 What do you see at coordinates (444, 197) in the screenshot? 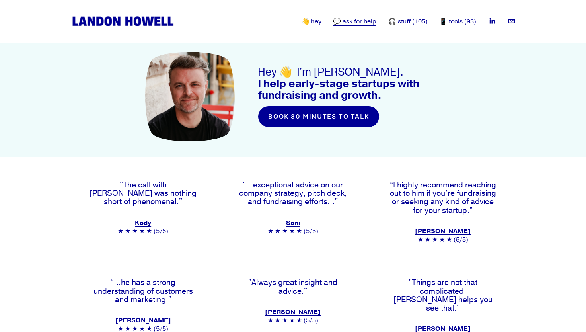
I see `h4: “I highly recommend reaching out to him if you’re fundraising or seeking any kind of advice for y...` at bounding box center [444, 197].